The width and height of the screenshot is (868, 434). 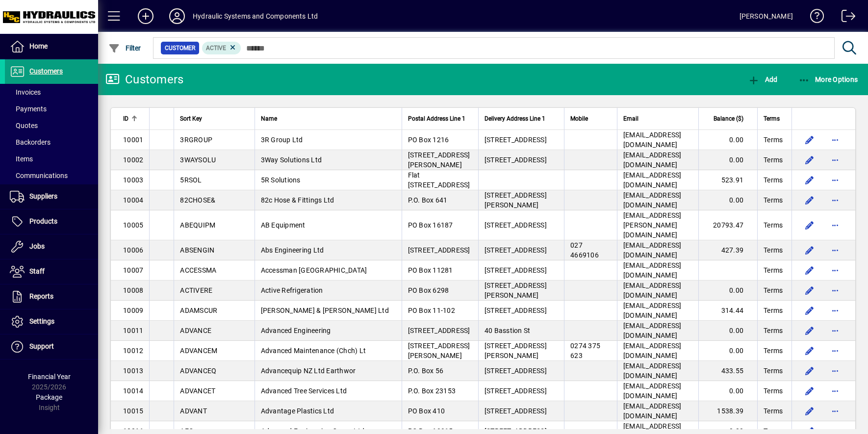 I want to click on span: Advanced Maintenance (Chch) Lt, so click(x=313, y=350).